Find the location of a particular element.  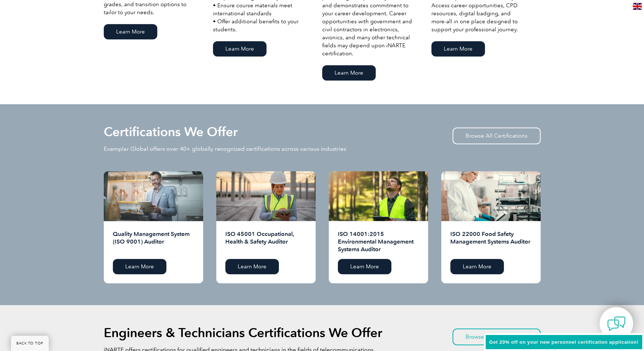

p: Exemplar Global offers over 40+ globally recognized certifications across various industries is located at coordinates (225, 149).